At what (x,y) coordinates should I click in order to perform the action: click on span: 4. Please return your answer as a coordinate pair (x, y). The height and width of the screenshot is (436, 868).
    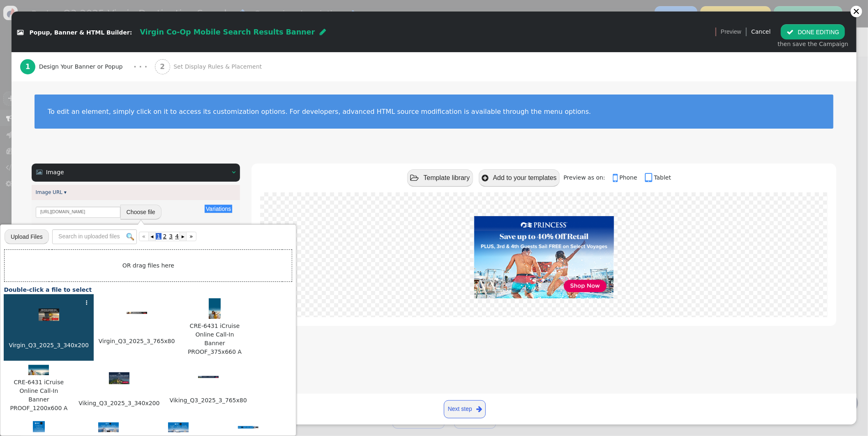
    Looking at the image, I should click on (177, 236).